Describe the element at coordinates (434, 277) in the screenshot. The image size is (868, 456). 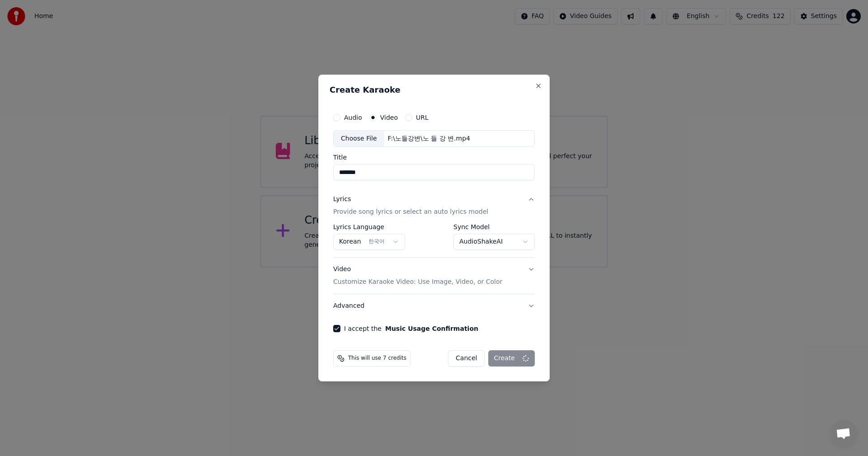
I see `button: VideoCustomize Karaoke Video: Use Image, Video, or Color` at that location.